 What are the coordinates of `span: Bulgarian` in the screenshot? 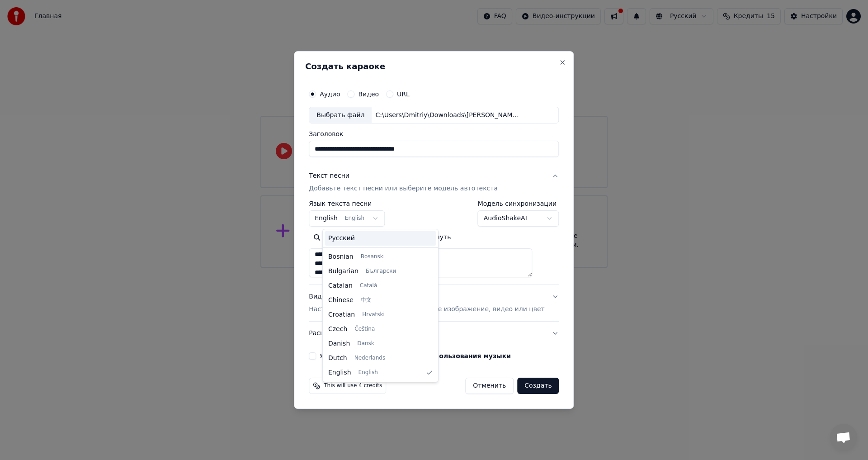 It's located at (343, 272).